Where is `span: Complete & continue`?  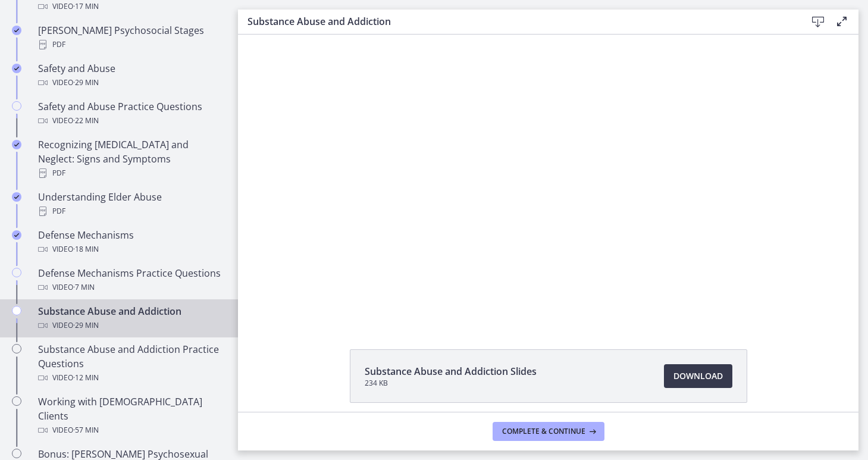 span: Complete & continue is located at coordinates (544, 431).